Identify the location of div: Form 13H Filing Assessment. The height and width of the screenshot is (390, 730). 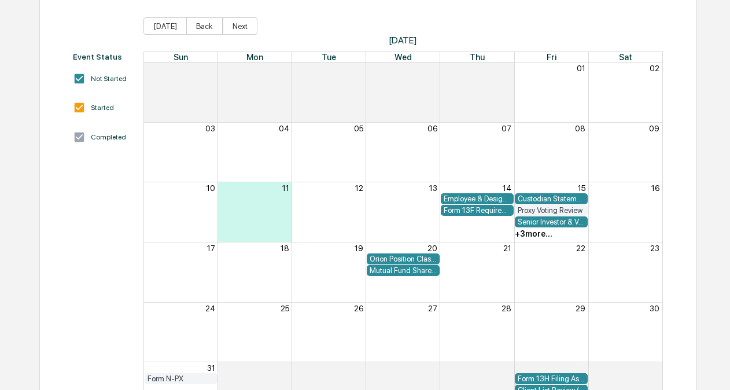
(551, 378).